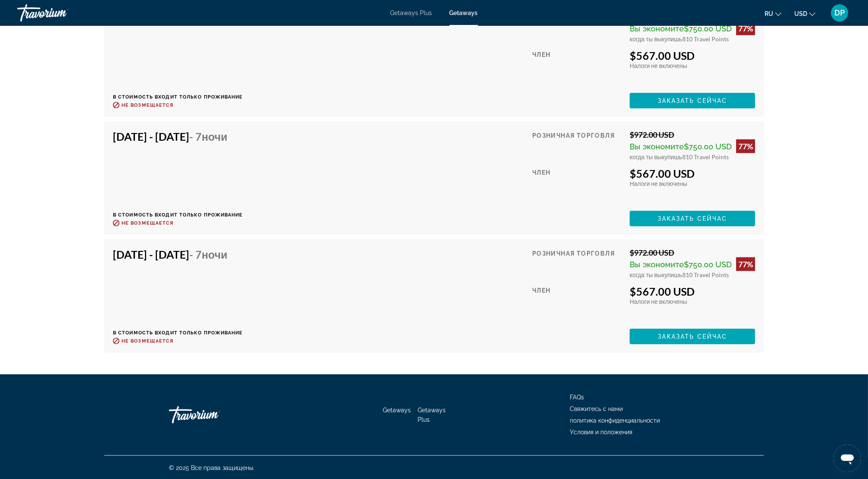  What do you see at coordinates (839, 13) in the screenshot?
I see `span: DP` at bounding box center [839, 13].